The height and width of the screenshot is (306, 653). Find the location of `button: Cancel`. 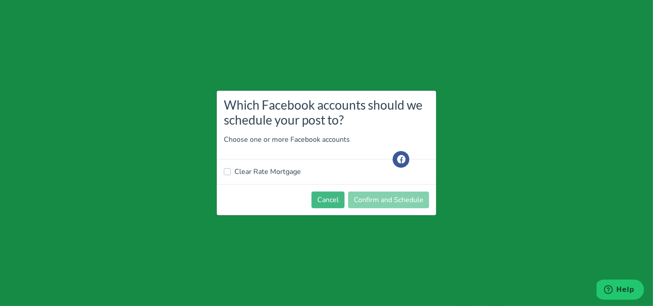

button: Cancel is located at coordinates (328, 200).